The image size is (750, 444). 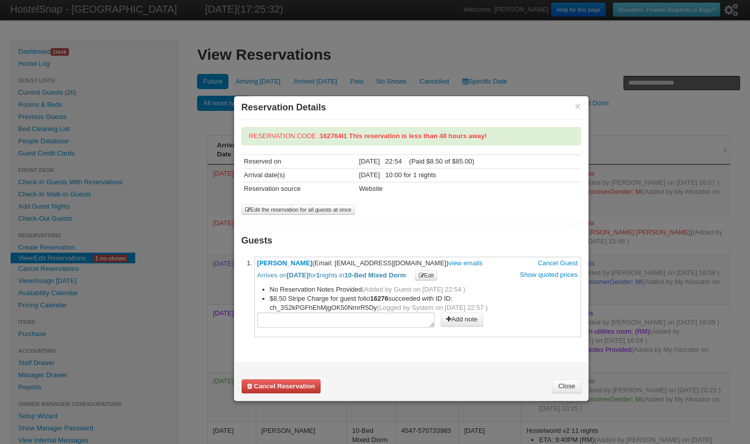 What do you see at coordinates (462, 320) in the screenshot?
I see `button: Add note` at bounding box center [462, 320].